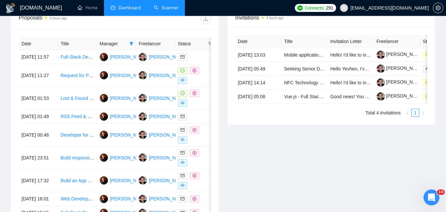 This screenshot has height=212, width=446. Describe the element at coordinates (441, 192) in the screenshot. I see `span: 10` at that location.